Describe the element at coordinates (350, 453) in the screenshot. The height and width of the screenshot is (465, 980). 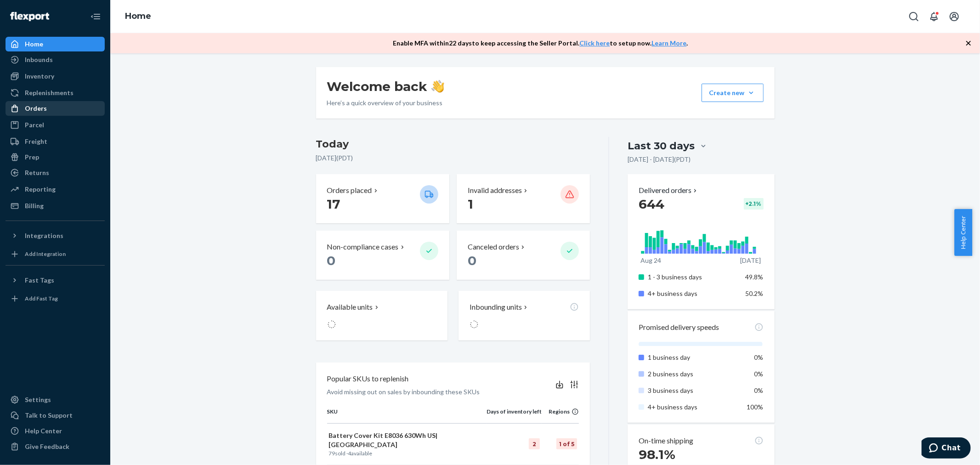
I see `span: 4` at that location.